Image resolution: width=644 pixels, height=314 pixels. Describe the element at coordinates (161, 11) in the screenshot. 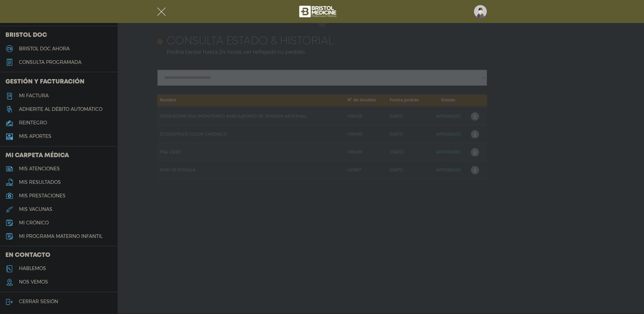

I see `img: Cober_menu-close-white.svg` at that location.